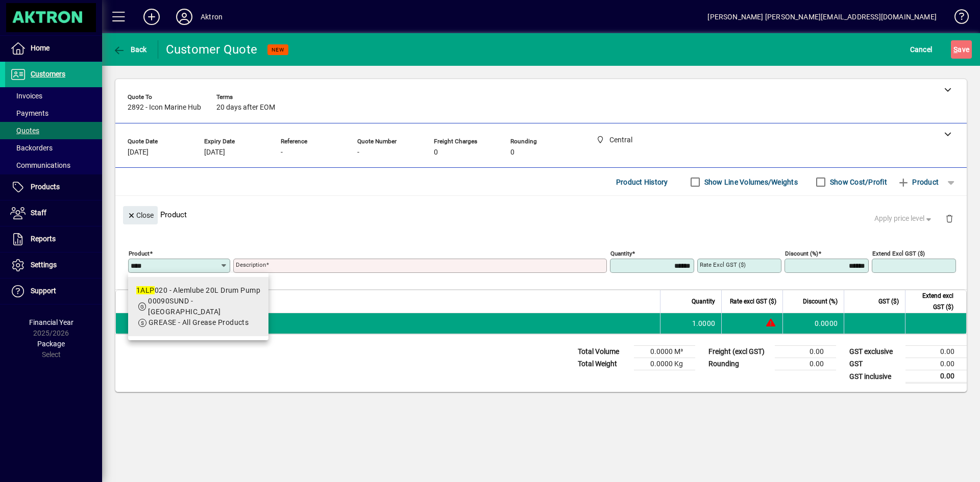 The height and width of the screenshot is (482, 980). I want to click on span: Apply price level, so click(904, 219).